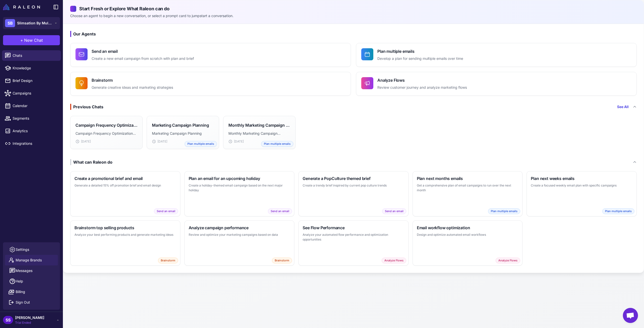  I want to click on span: New Chat, so click(34, 40).